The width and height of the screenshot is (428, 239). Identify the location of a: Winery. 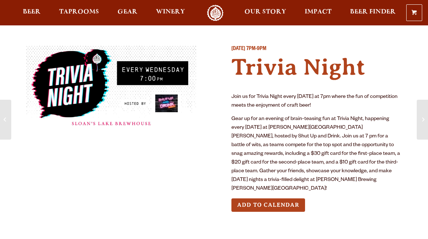
(171, 13).